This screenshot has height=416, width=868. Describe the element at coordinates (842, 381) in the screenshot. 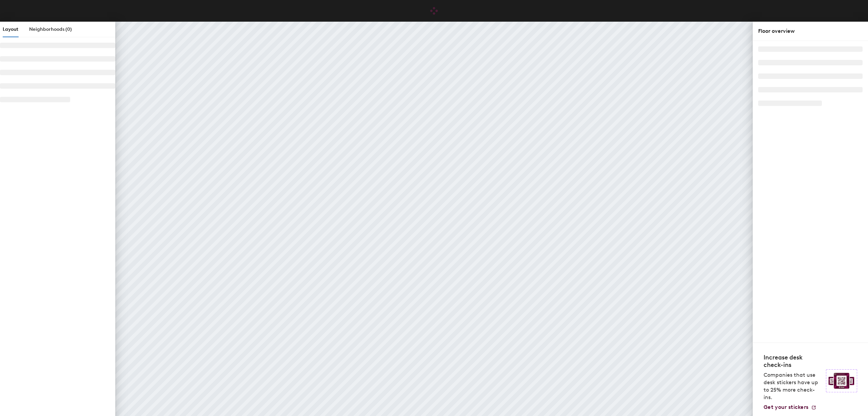

I see `img: Sticker logo` at that location.